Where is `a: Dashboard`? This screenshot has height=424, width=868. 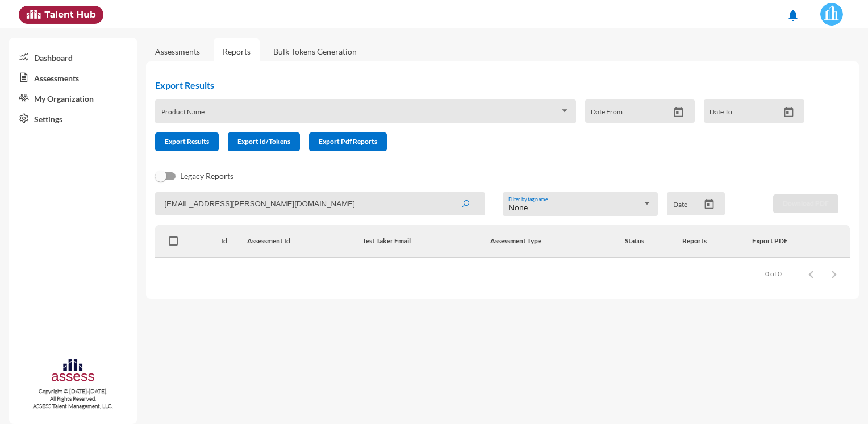
a: Dashboard is located at coordinates (73, 57).